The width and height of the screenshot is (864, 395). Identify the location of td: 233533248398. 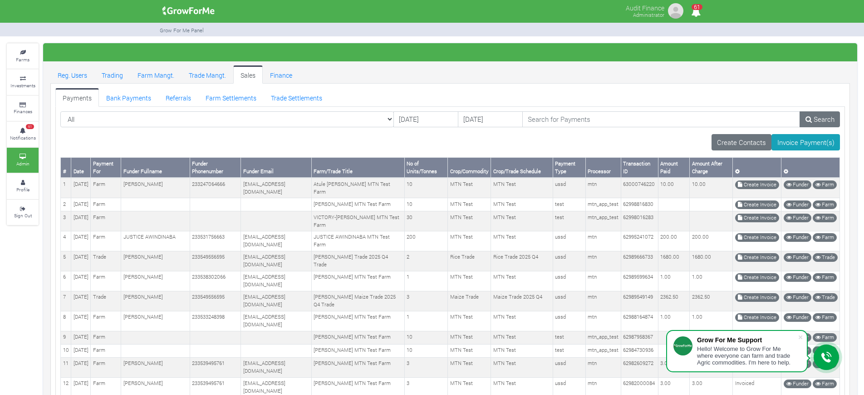
(215, 321).